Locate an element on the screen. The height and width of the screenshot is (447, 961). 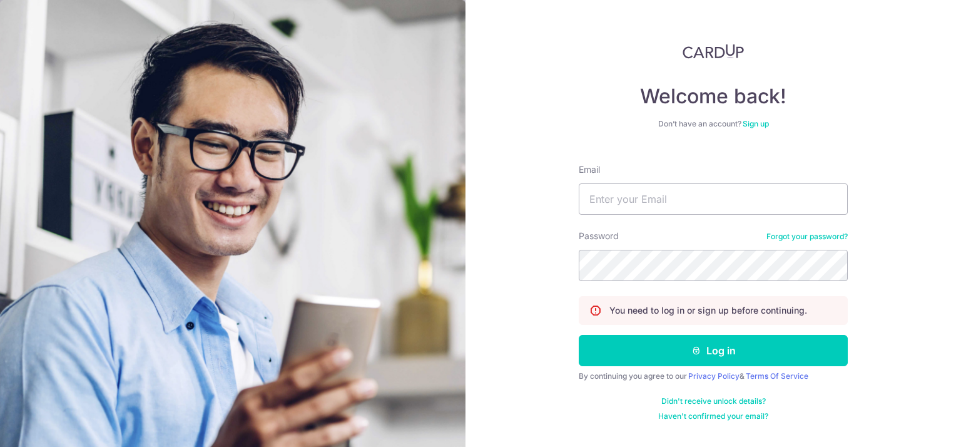
a: Privacy Policy is located at coordinates (714, 375).